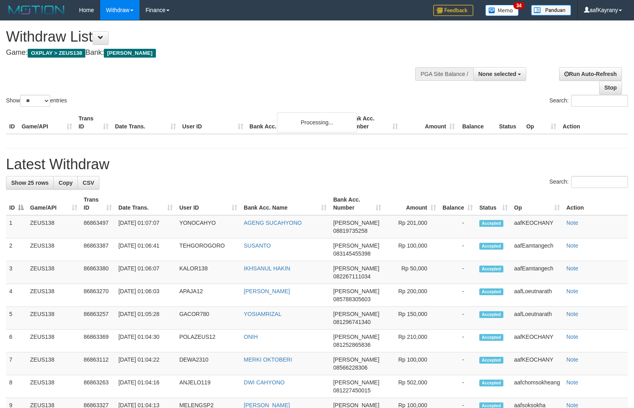 Image resolution: width=634 pixels, height=408 pixels. Describe the element at coordinates (272, 223) in the screenshot. I see `a: AGENG SUCAHYONO` at that location.